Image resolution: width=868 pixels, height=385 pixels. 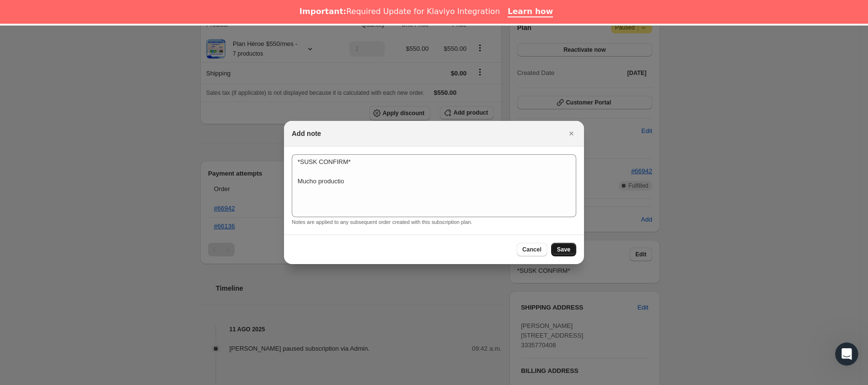 What do you see at coordinates (434, 186) in the screenshot?
I see `textarea: *SUSK CONFIRM* Mucho productio` at bounding box center [434, 186].